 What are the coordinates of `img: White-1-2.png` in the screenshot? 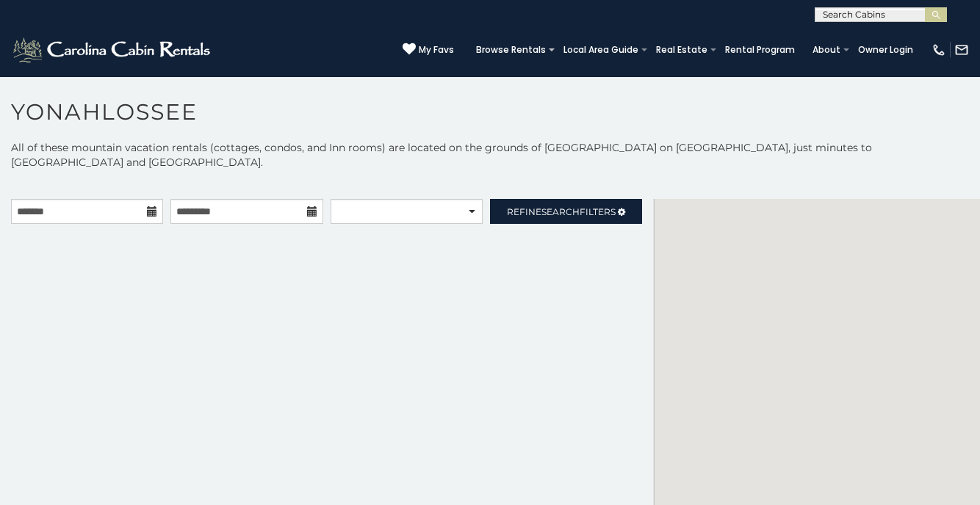 It's located at (112, 50).